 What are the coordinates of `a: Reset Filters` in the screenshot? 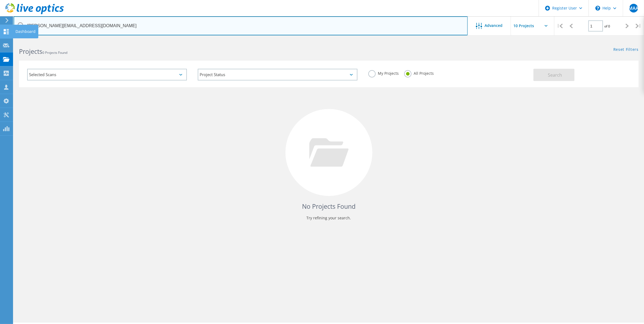 It's located at (626, 50).